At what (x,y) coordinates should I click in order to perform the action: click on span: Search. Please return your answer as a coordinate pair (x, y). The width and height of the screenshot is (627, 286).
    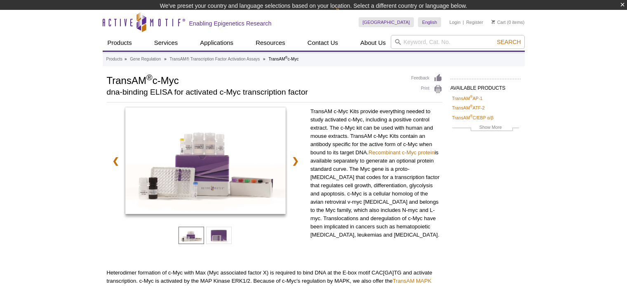
    Looking at the image, I should click on (509, 42).